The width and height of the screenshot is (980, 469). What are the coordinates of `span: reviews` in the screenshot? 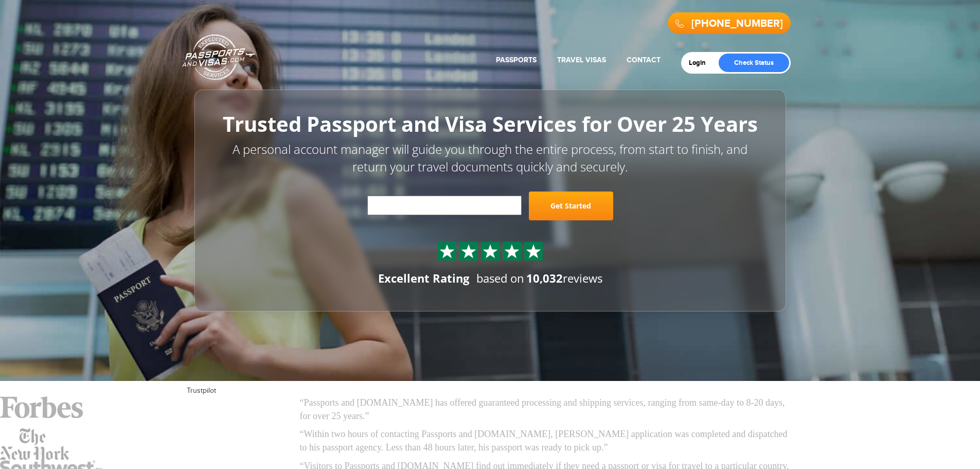 It's located at (564, 277).